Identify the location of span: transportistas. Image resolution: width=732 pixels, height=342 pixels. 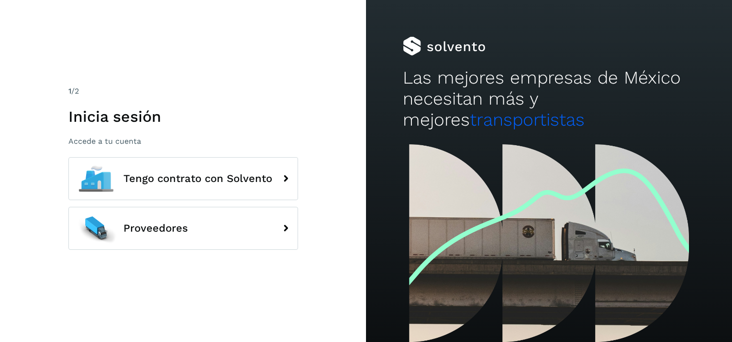
(527, 120).